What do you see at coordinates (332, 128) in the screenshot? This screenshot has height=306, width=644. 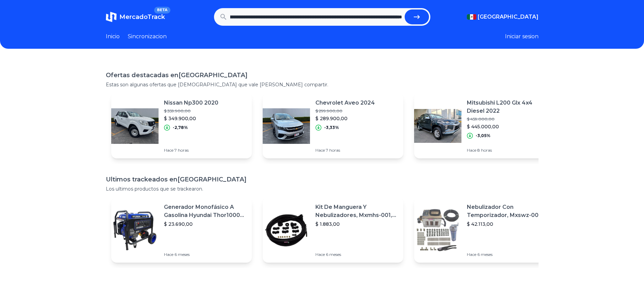 I see `p: -3,33%` at bounding box center [332, 128].